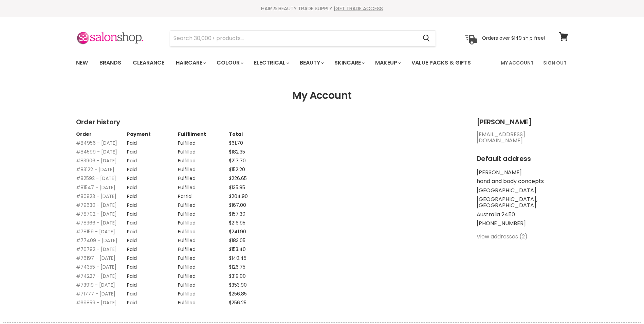 This screenshot has height=324, width=644. I want to click on h2: Default address, so click(523, 158).